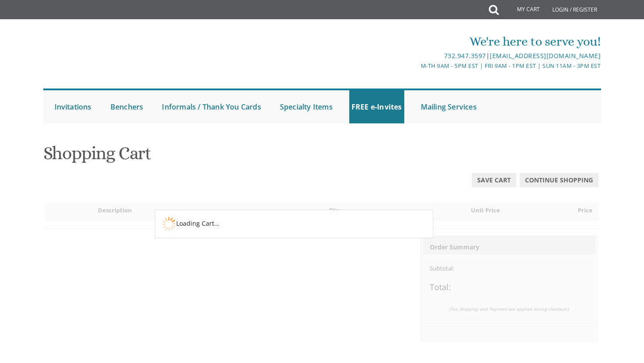  Describe the element at coordinates (493, 180) in the screenshot. I see `a: Save Cart` at that location.